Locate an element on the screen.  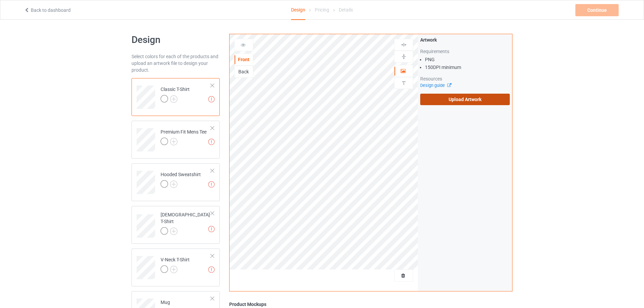
div: Select colors for each of the products and upload an artwork file to design your product. is located at coordinates (175, 63).